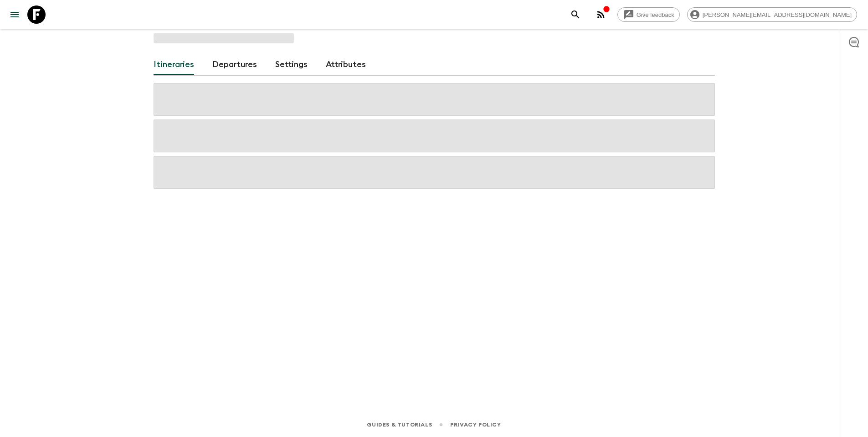  What do you see at coordinates (399, 425) in the screenshot?
I see `a: Guides & Tutorials` at bounding box center [399, 425].